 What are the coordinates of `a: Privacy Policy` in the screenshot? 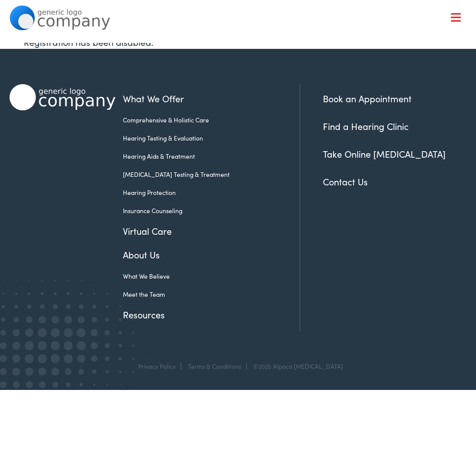 It's located at (157, 366).